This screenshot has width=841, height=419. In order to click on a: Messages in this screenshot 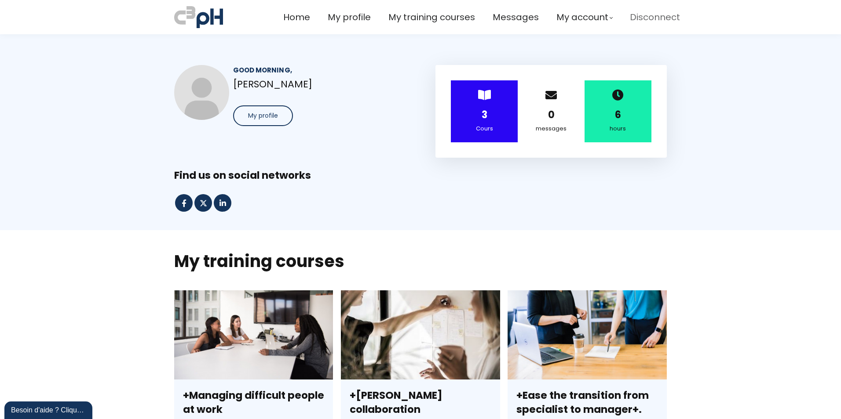, I will do `click(515, 17)`.